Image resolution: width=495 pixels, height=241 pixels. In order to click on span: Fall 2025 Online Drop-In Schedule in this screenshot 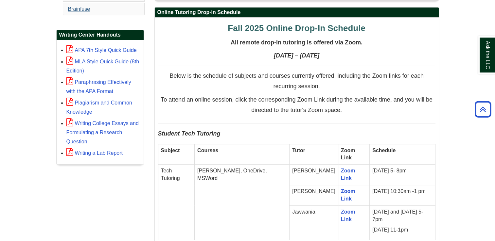, I will do `click(296, 28)`.